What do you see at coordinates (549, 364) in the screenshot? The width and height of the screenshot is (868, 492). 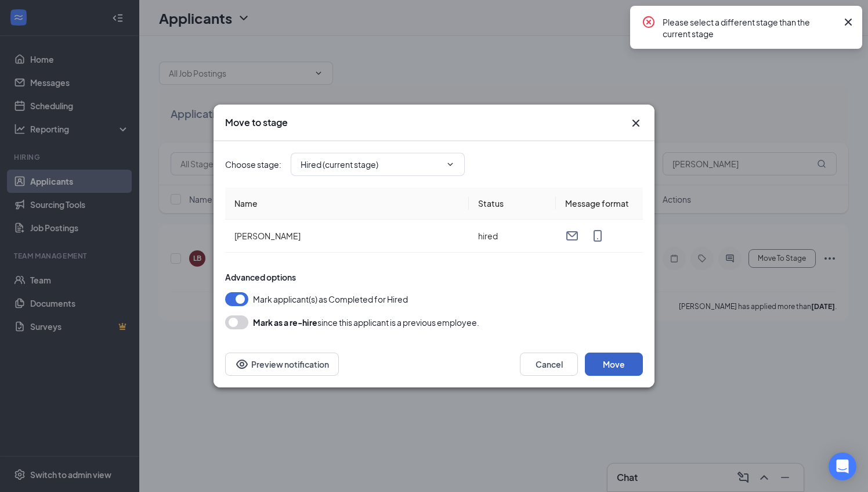 I see `button: Cancel` at bounding box center [549, 364].